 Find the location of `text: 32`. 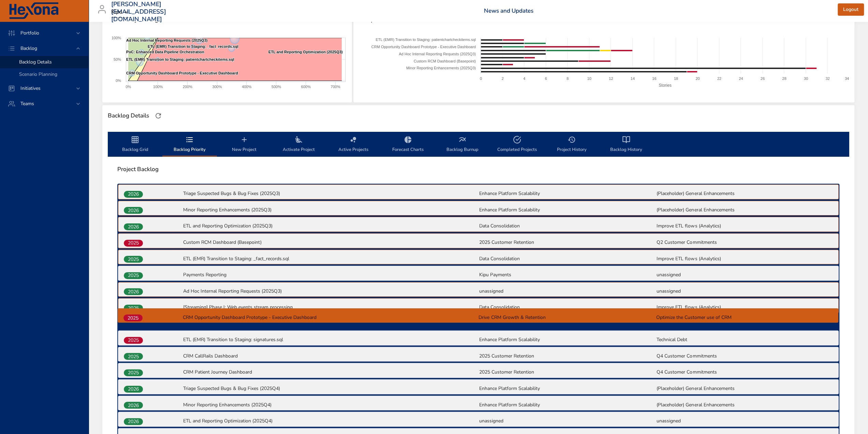

text: 32 is located at coordinates (828, 78).